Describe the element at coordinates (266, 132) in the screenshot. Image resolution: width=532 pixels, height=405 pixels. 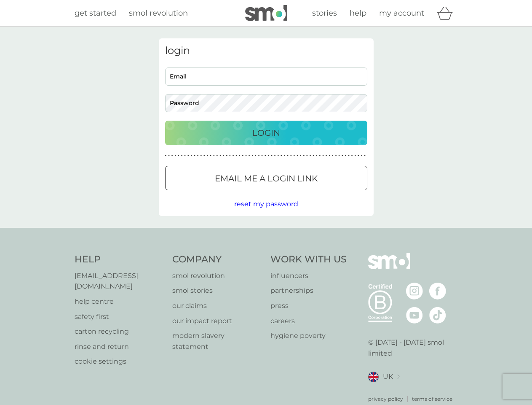
I see `p: Login` at that location.